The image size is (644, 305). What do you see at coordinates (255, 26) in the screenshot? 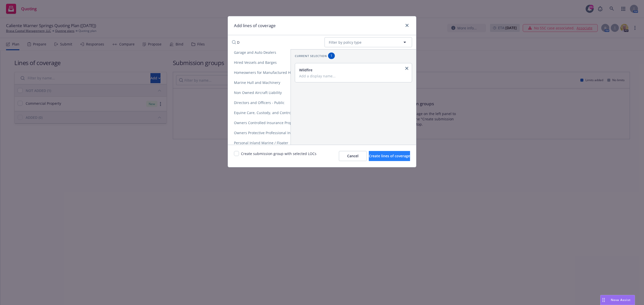
I see `h1: Add lines of coverage` at bounding box center [255, 26].